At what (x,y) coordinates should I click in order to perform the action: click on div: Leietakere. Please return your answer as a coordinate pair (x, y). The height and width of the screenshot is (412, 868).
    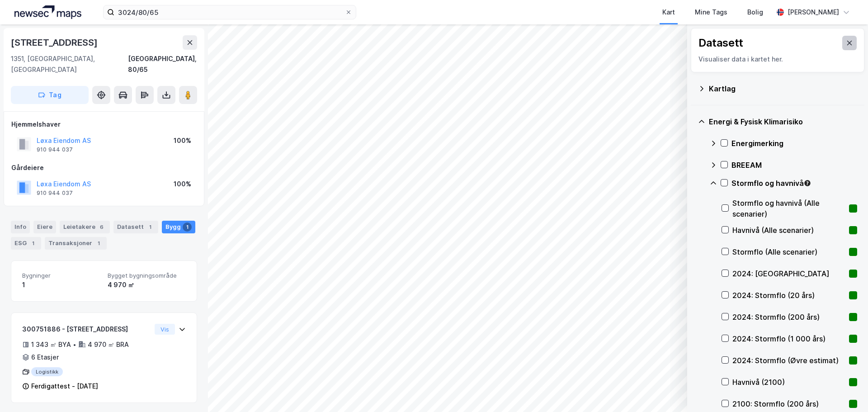
    Looking at the image, I should click on (85, 227).